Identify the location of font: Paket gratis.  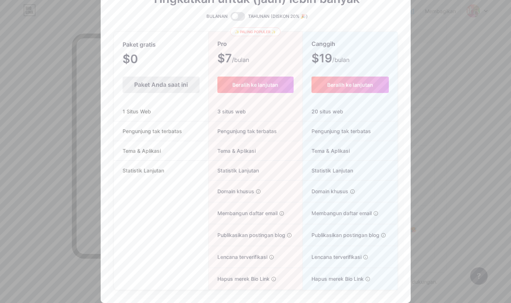
(139, 45).